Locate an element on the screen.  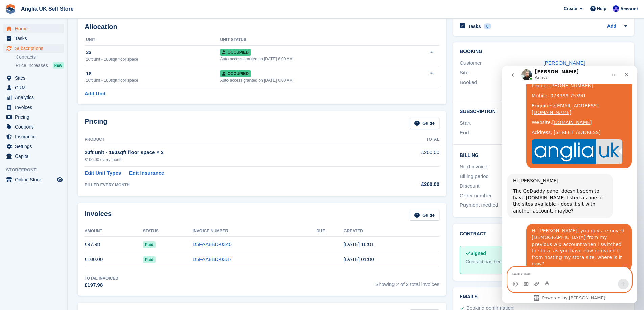
h2: Subscription is located at coordinates (543, 111).